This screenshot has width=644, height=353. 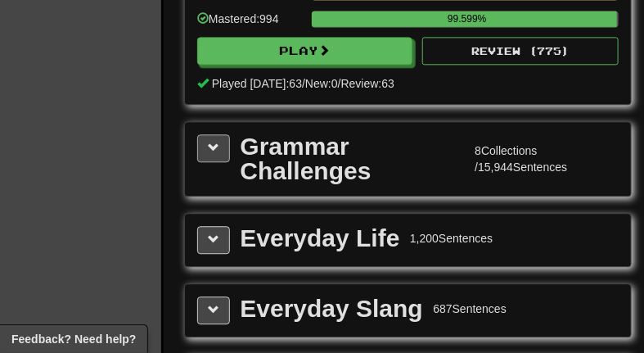 What do you see at coordinates (322, 84) in the screenshot?
I see `span: New: 0` at bounding box center [322, 84].